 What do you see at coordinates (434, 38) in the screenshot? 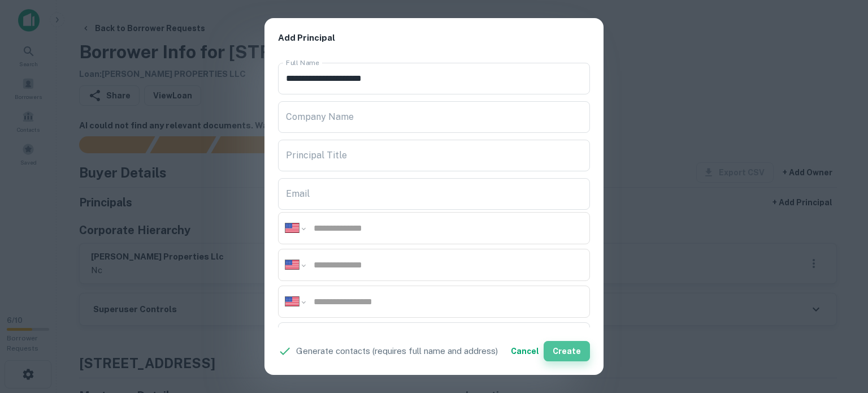
I see `h2: Add Principal` at bounding box center [434, 38].